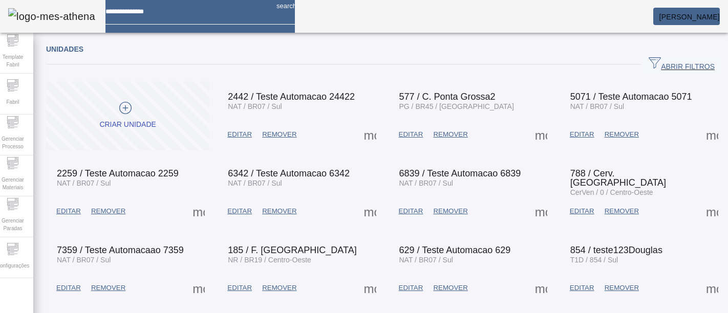 The image size is (728, 313). I want to click on span: T1D / 854 / Sul, so click(594, 260).